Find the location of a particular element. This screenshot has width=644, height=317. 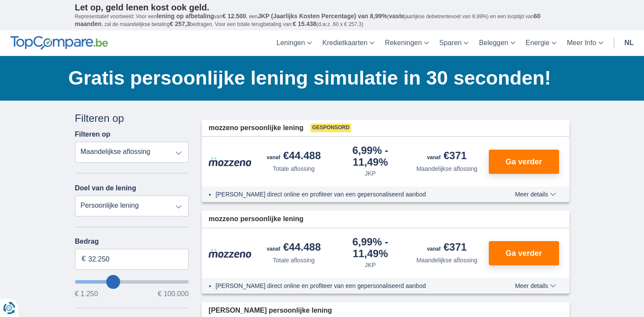

span: Gesponsord is located at coordinates (331, 128).